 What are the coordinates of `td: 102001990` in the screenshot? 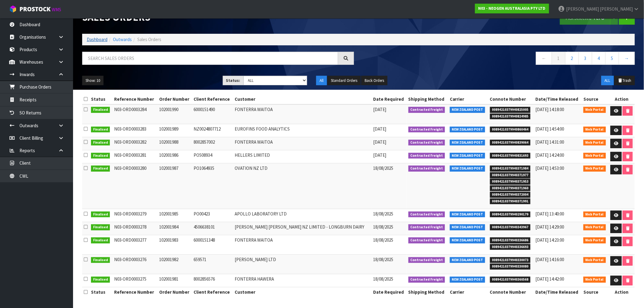 It's located at (175, 114).